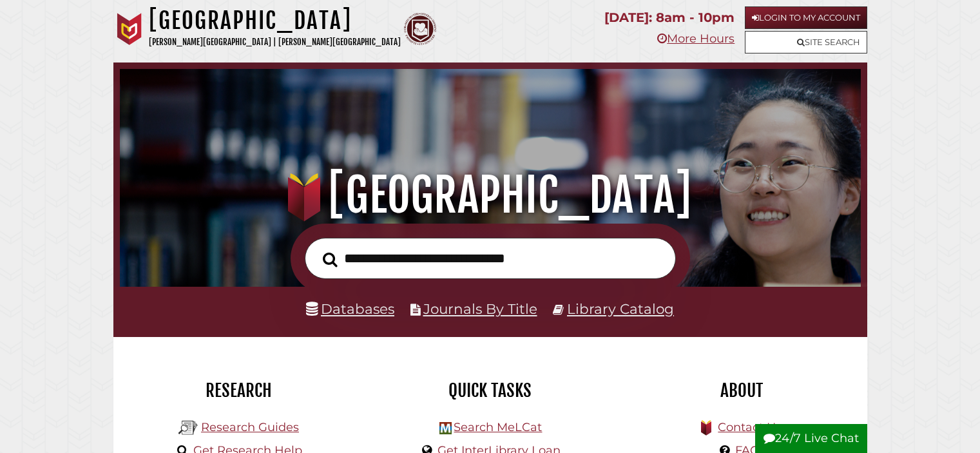  What do you see at coordinates (480, 308) in the screenshot?
I see `a: Journals By Title` at bounding box center [480, 308].